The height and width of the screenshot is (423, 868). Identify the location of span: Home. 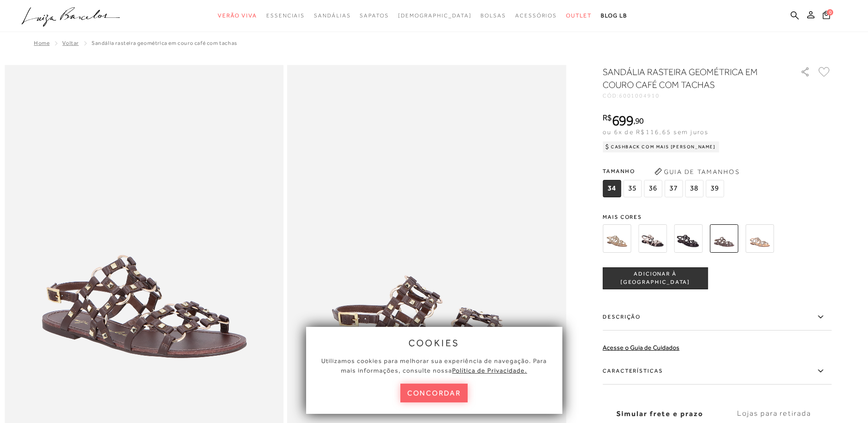
(42, 43).